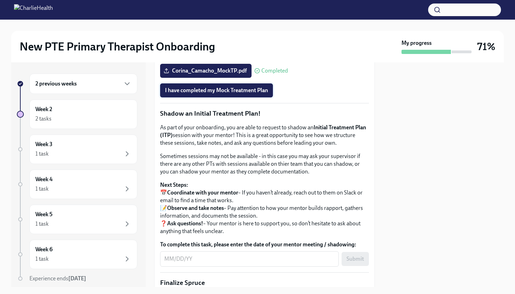  I want to click on strong: Ask questions!, so click(185, 223).